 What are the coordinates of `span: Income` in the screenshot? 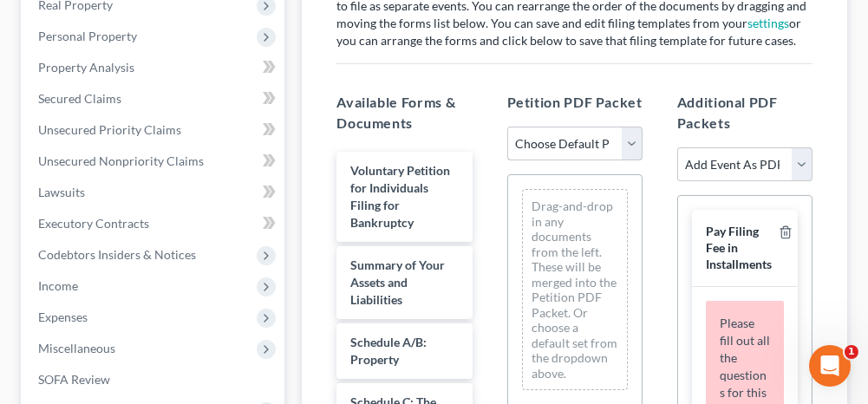 It's located at (59, 285).